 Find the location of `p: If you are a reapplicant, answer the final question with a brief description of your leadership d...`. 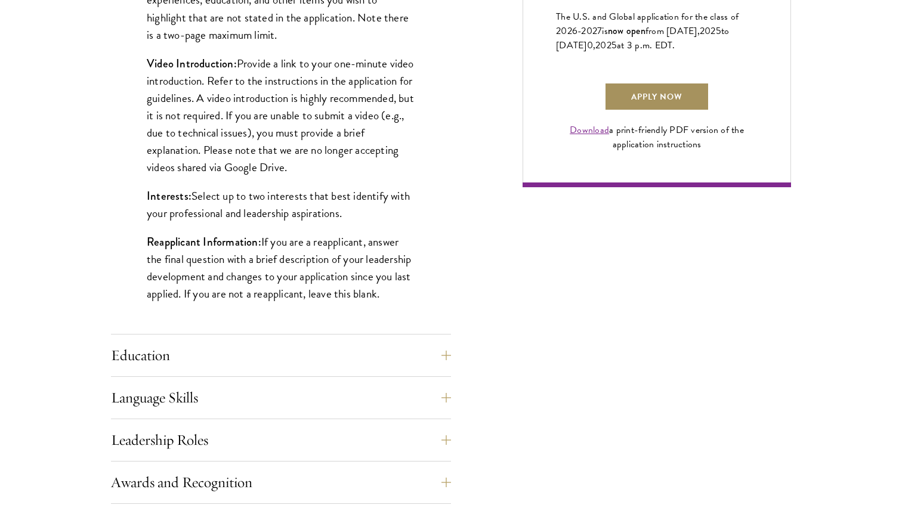

p: If you are a reapplicant, answer the final question with a brief description of your leadership d... is located at coordinates (281, 268).